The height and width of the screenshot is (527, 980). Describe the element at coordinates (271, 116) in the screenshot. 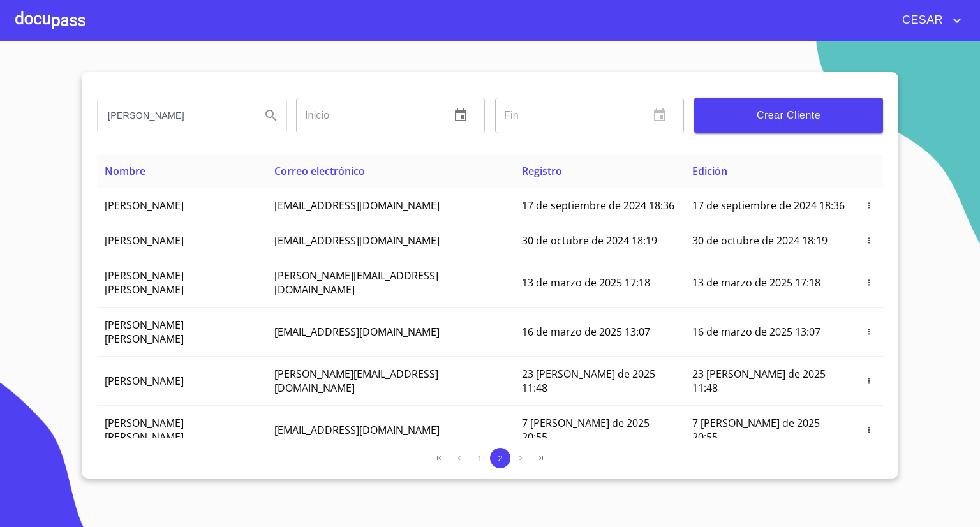

I see `button: Search` at that location.